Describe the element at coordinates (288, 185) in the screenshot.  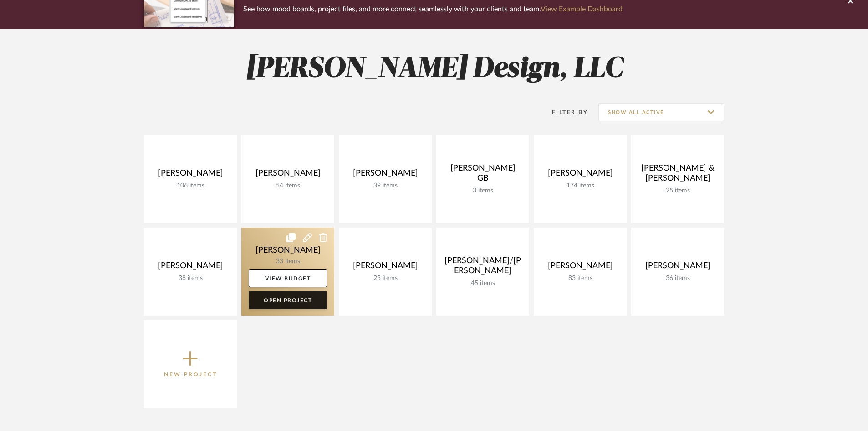
I see `div: 54 items` at that location.